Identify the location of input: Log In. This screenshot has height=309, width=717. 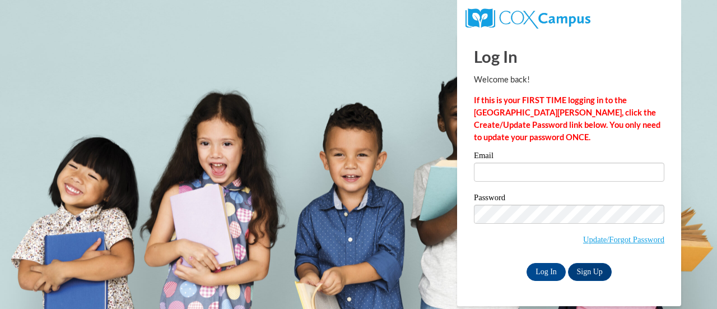
(546, 272).